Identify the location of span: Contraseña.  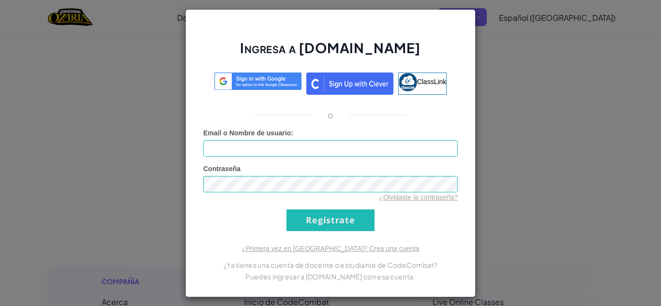
(222, 169).